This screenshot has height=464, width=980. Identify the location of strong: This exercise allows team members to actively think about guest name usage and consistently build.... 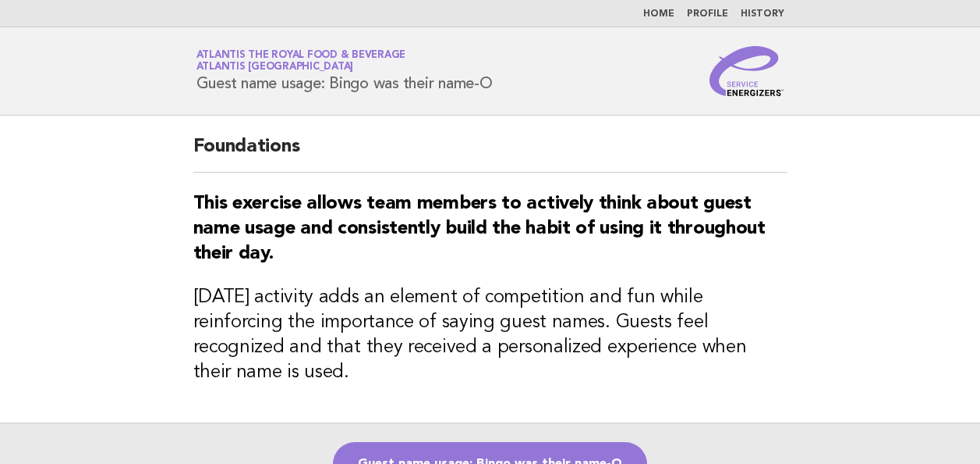
(479, 229).